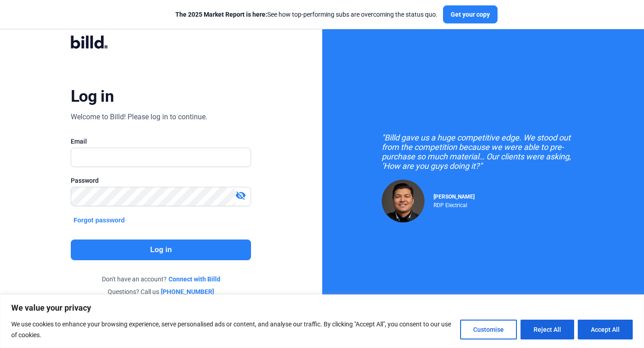 The height and width of the screenshot is (348, 644). Describe the element at coordinates (470, 15) in the screenshot. I see `button: Get your copy` at that location.